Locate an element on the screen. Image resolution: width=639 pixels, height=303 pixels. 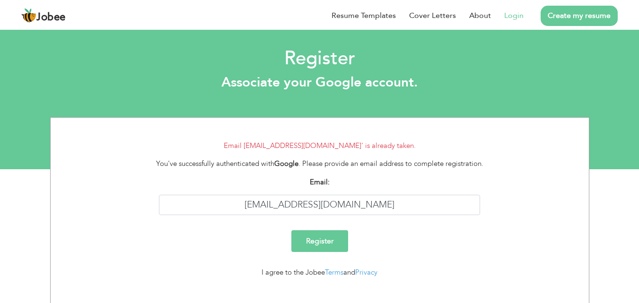
a: Create my resume is located at coordinates (579, 16).